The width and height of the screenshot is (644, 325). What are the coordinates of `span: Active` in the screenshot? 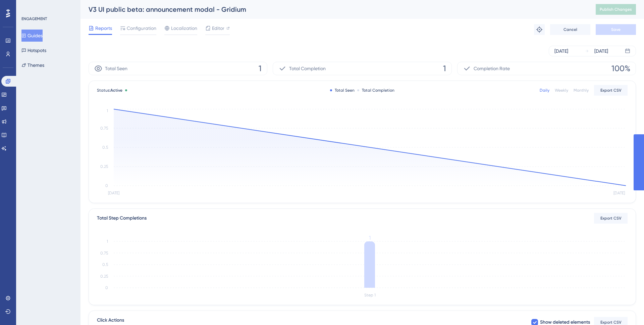 It's located at (116, 91).